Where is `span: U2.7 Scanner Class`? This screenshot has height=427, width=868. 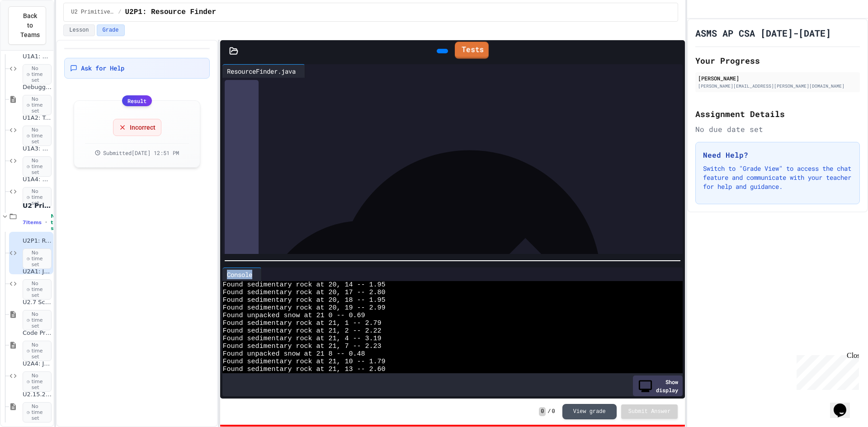 span: U2.7 Scanner Class is located at coordinates (37, 302).